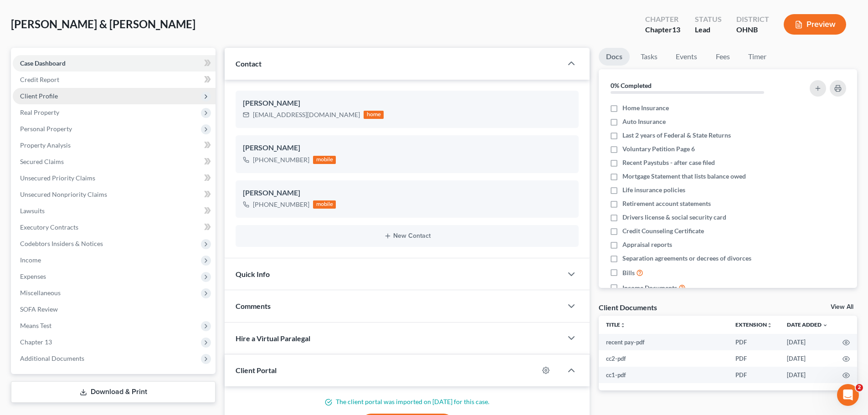 The width and height of the screenshot is (868, 415). I want to click on a: Unsecured Priority Claims, so click(114, 178).